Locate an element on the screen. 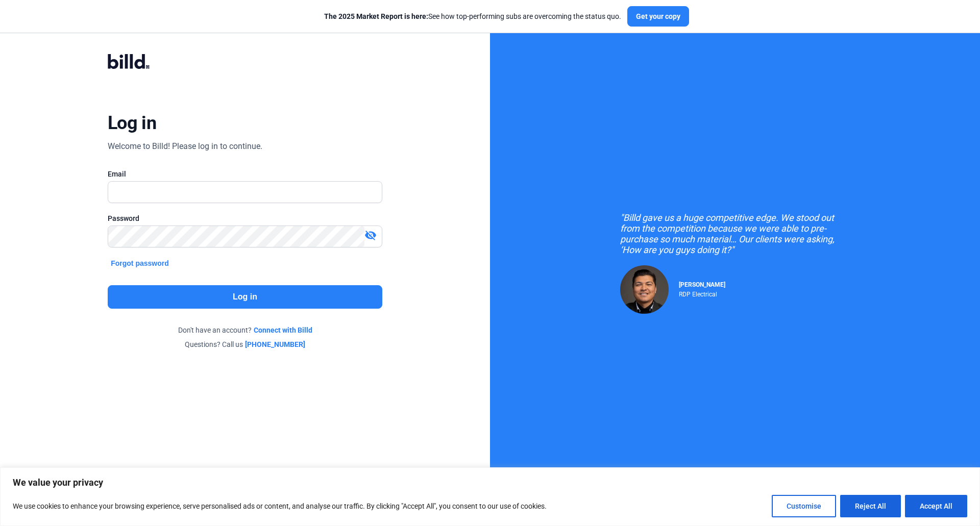  button: Get your copy is located at coordinates (658, 16).